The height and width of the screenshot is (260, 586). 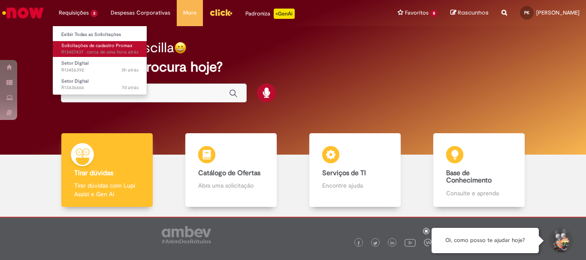 What do you see at coordinates (100, 35) in the screenshot?
I see `a: Exibir Todas as Solicitações` at bounding box center [100, 35].